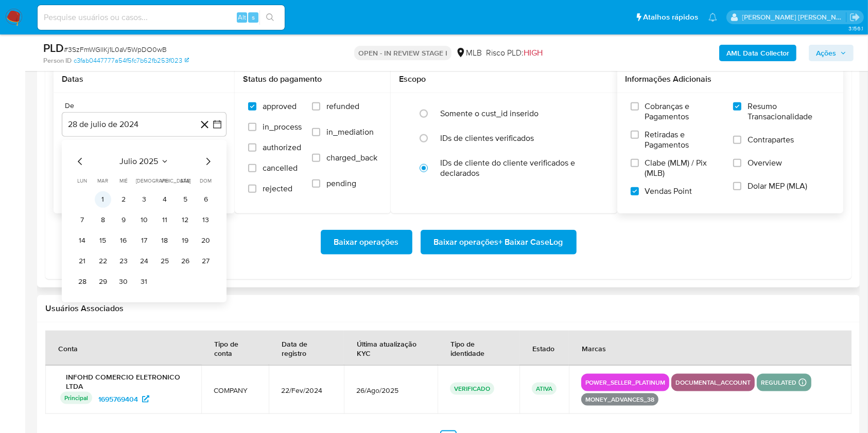 This screenshot has height=433, width=868. Describe the element at coordinates (468, 53) in the screenshot. I see `div: MLB` at that location.